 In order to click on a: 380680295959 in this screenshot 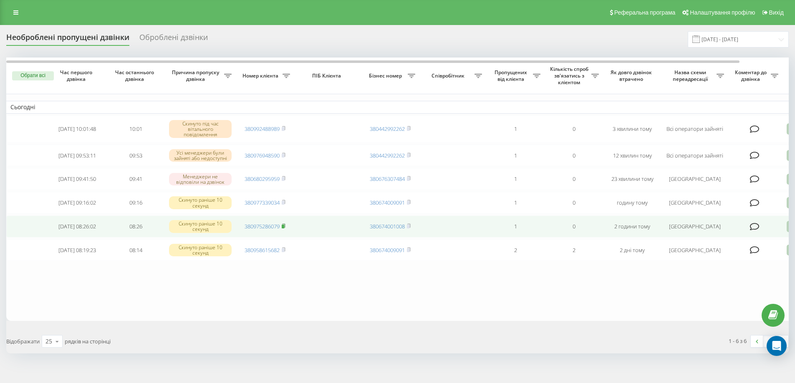, I will do `click(262, 179)`.